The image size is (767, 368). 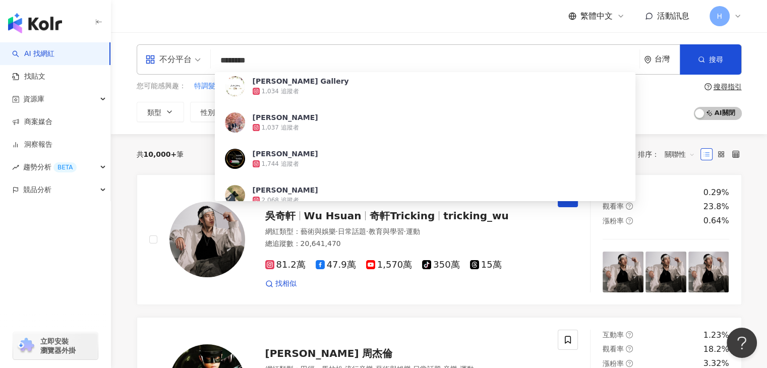 I want to click on span: 競品分析, so click(x=37, y=190).